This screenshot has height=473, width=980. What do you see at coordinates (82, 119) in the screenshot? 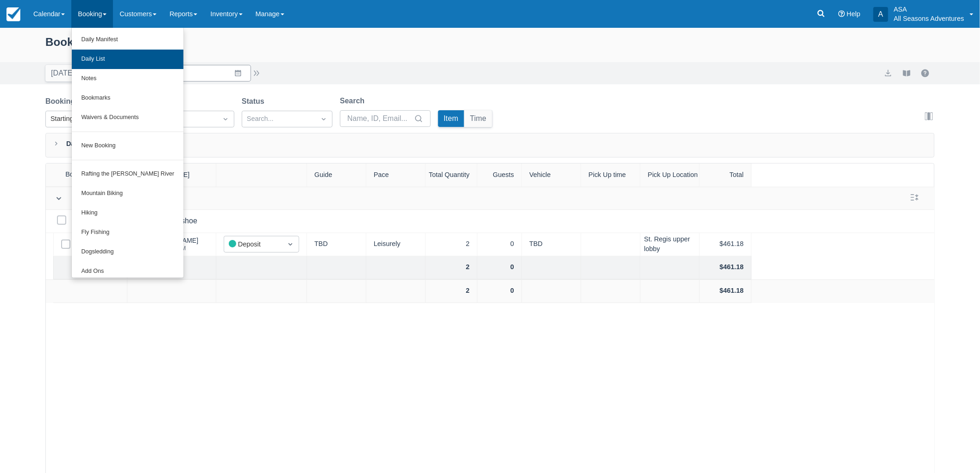
I see `div: Starting` at bounding box center [82, 119].